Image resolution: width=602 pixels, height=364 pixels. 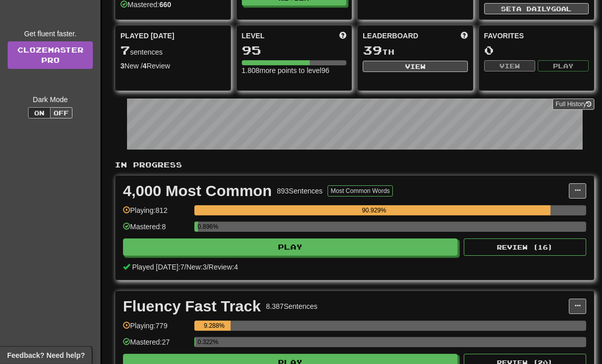 I want to click on div: 9.288%, so click(x=214, y=326).